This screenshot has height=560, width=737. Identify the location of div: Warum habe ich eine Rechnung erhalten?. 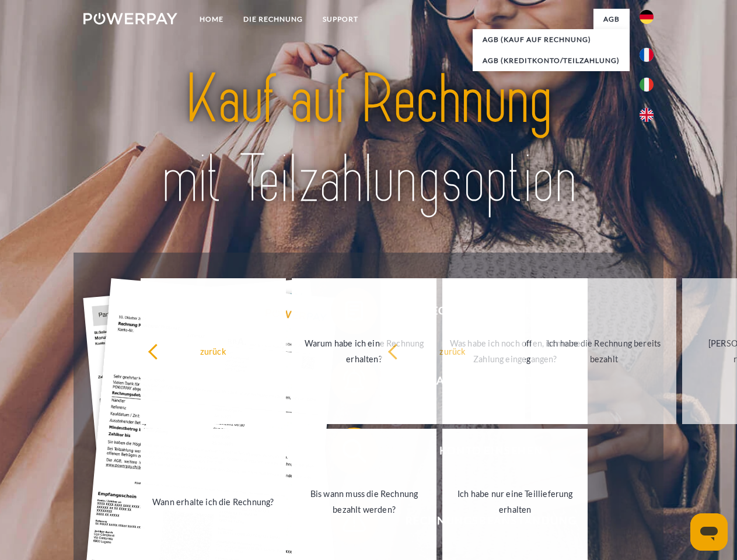
(365, 351).